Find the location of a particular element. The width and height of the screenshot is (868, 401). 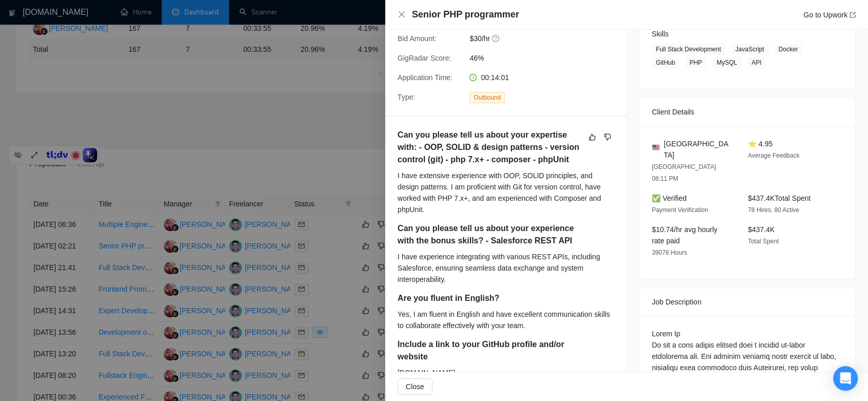

span: Outbound is located at coordinates (487, 97).